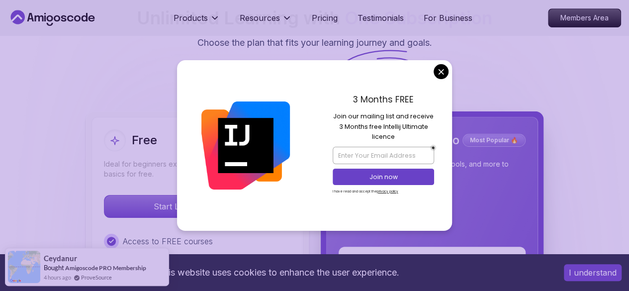 The height and width of the screenshot is (291, 629). I want to click on a: Testimonials, so click(380, 18).